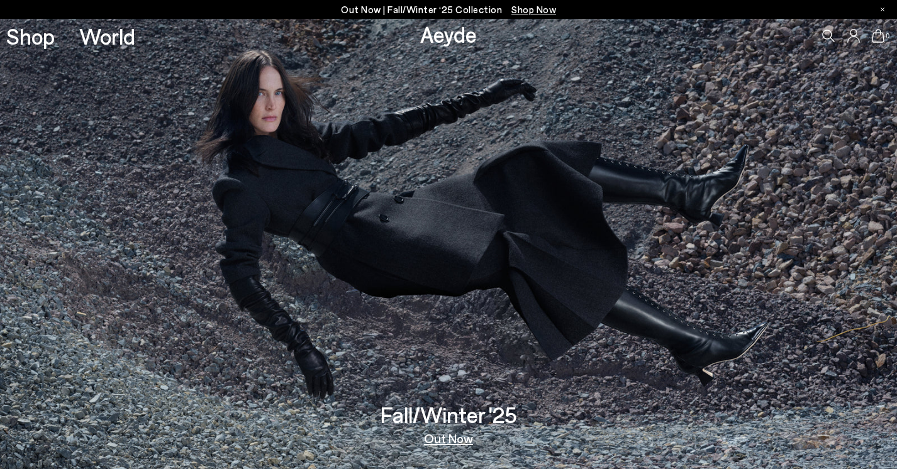  What do you see at coordinates (888, 36) in the screenshot?
I see `span: 0` at bounding box center [888, 36].